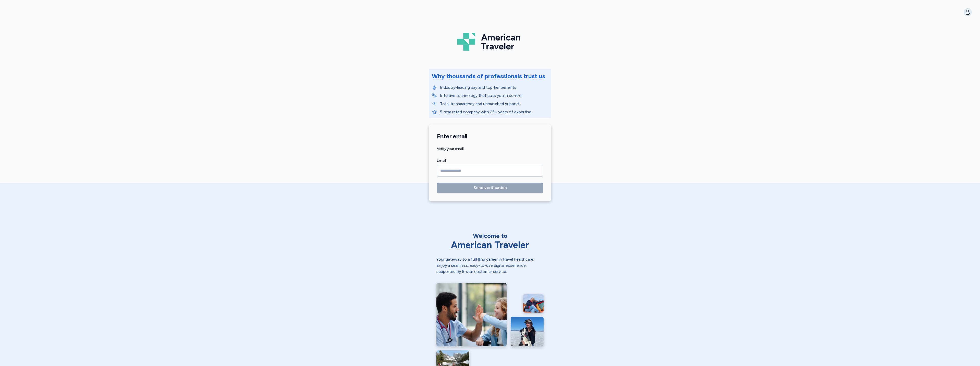 The image size is (980, 366). What do you see at coordinates (490, 266) in the screenshot?
I see `div: Your gateway to a fulfilling career in travel healthcare. Enjoy a seamless, easy-to-use digital e...` at bounding box center [490, 266].